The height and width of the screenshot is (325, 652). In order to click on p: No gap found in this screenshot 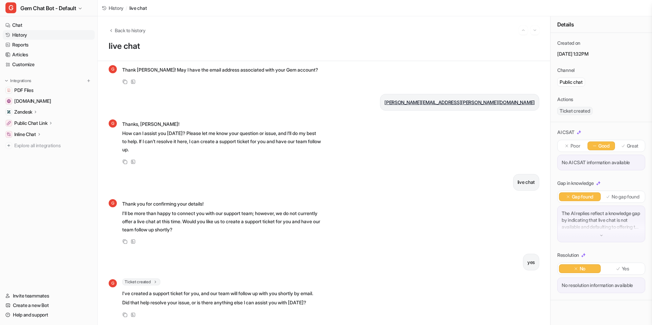, I will do `click(626, 197)`.